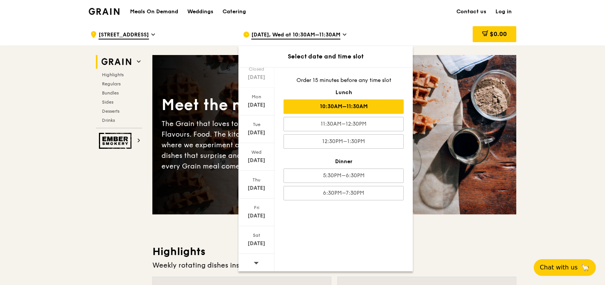 The image size is (605, 285). Describe the element at coordinates (116, 62) in the screenshot. I see `img: Grain web logo` at that location.